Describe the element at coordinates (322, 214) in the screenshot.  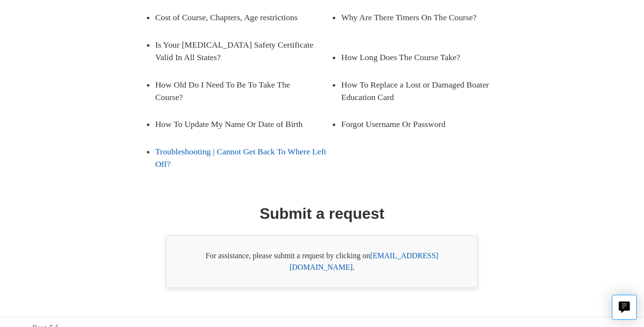
I see `h1: Submit a request` at that location.